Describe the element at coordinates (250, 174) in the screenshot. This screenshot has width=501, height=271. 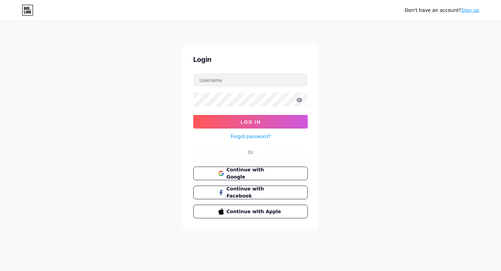
I see `a: Continue with Google` at that location.